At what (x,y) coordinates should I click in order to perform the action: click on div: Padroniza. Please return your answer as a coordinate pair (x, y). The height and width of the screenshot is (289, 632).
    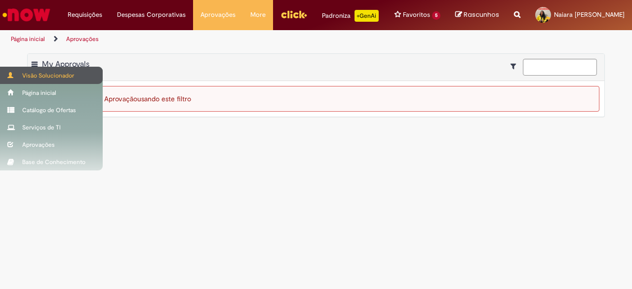
    Looking at the image, I should click on (350, 16).